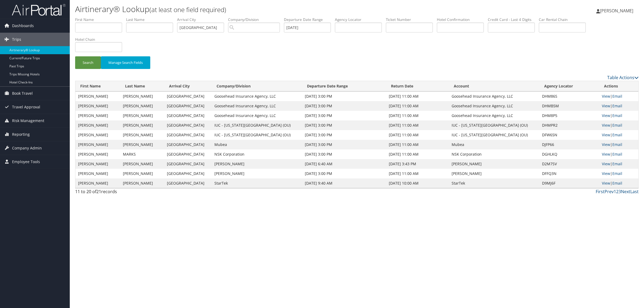 This screenshot has height=308, width=644. What do you see at coordinates (26, 162) in the screenshot?
I see `span: Employee Tools` at bounding box center [26, 162].